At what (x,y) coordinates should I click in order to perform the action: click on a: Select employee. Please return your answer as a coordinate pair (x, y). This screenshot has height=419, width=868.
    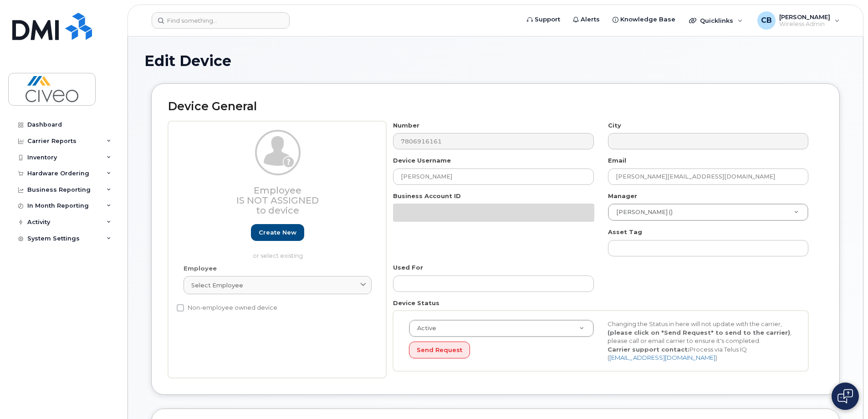
    Looking at the image, I should click on (277, 285).